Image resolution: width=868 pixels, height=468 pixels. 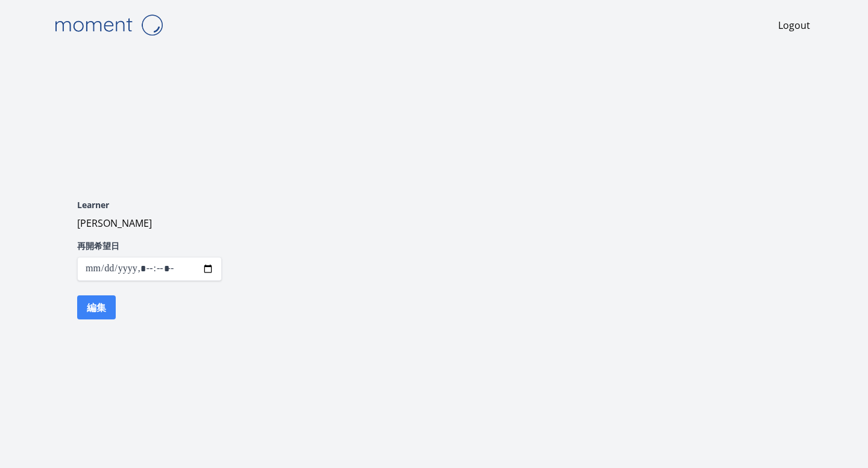 I want to click on button: 編集, so click(x=97, y=308).